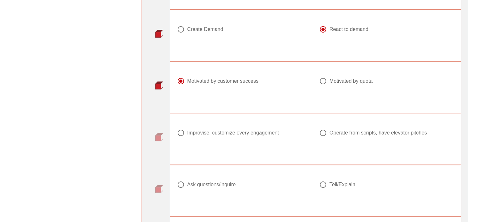 This screenshot has width=486, height=222. I want to click on div: Tell/Explain, so click(342, 185).